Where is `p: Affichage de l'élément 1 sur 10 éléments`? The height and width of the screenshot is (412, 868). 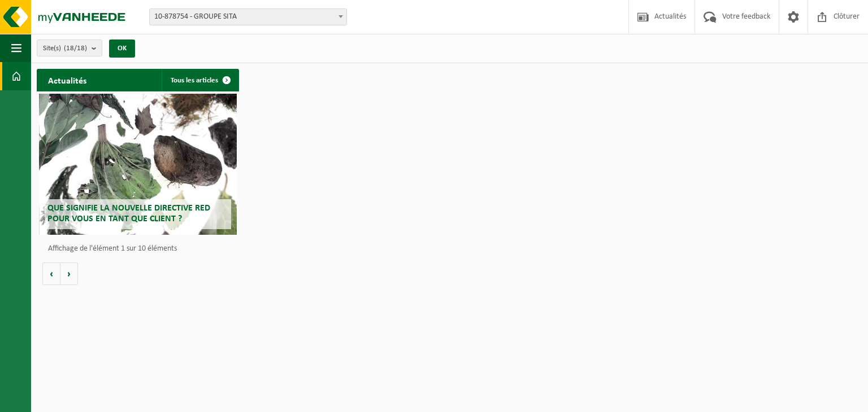
p: Affichage de l'élément 1 sur 10 éléments is located at coordinates (141, 249).